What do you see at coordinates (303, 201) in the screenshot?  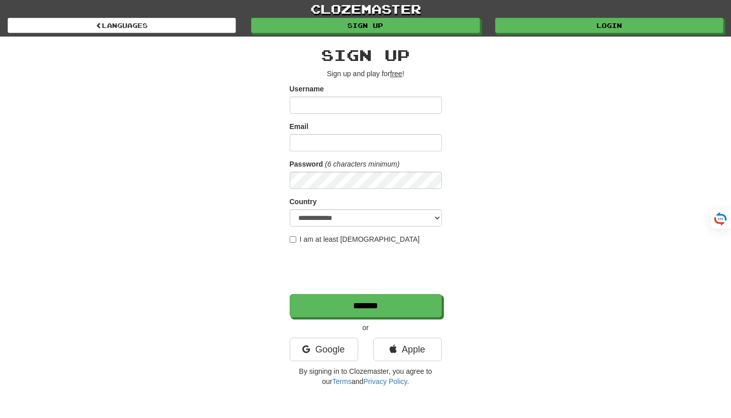 I see `label: Country` at bounding box center [303, 201].